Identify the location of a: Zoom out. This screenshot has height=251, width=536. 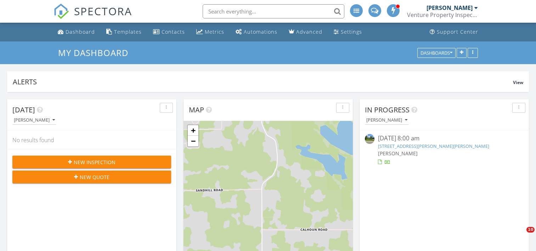
(193, 141).